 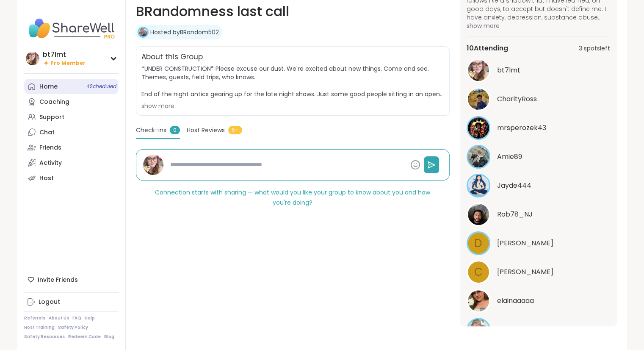 I want to click on span: Connection starts with sharing — what would you like your group to know about you and how you're ..., so click(x=292, y=198).